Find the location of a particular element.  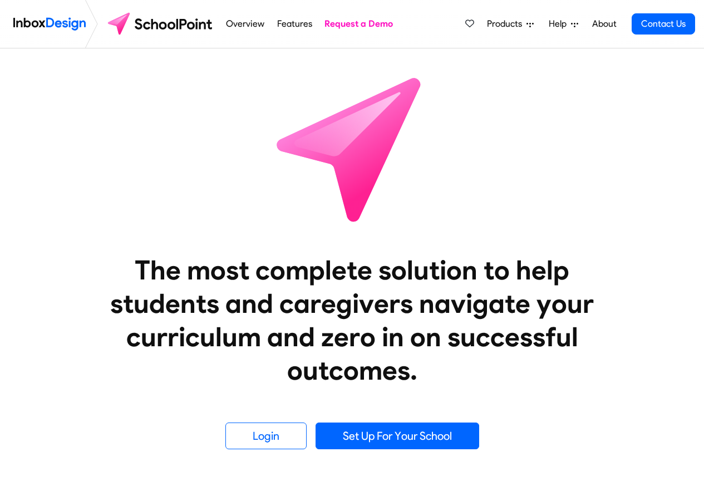

a: Features is located at coordinates (294, 24).